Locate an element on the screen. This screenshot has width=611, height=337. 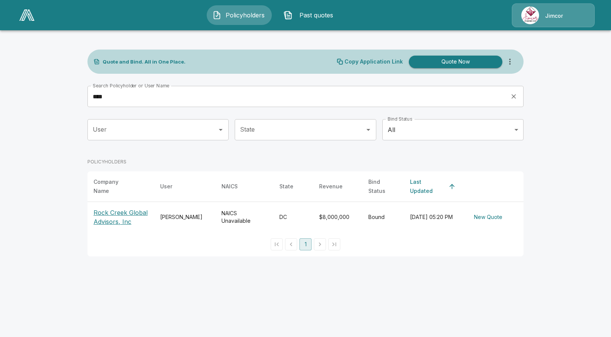
td: DC is located at coordinates (293, 217).